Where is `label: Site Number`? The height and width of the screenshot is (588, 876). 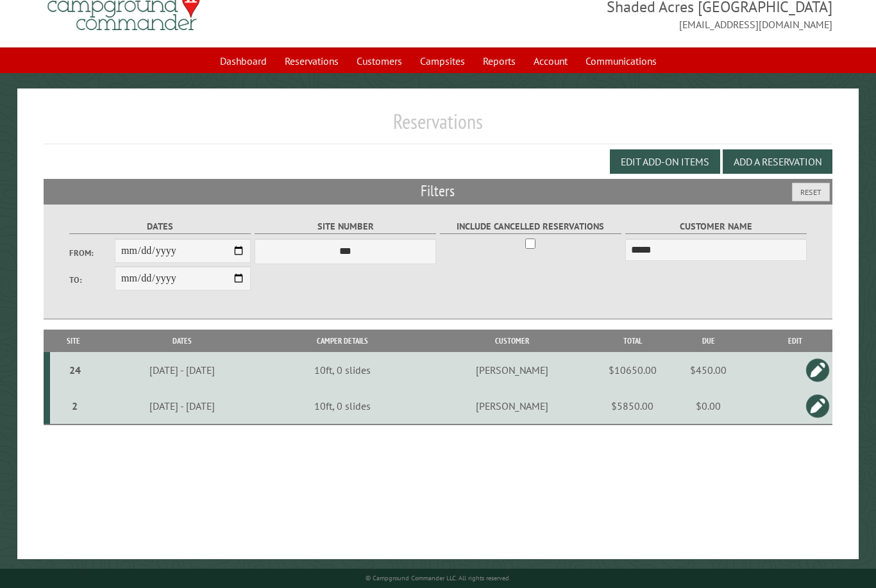
label: Site Number is located at coordinates (345, 226).